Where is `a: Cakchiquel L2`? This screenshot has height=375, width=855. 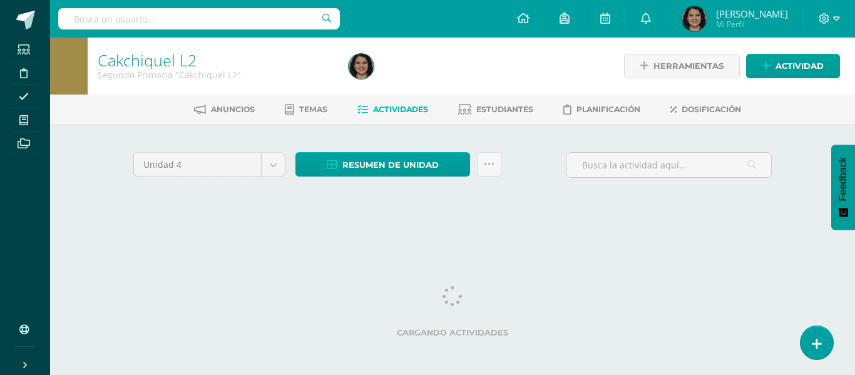 a: Cakchiquel L2 is located at coordinates (147, 60).